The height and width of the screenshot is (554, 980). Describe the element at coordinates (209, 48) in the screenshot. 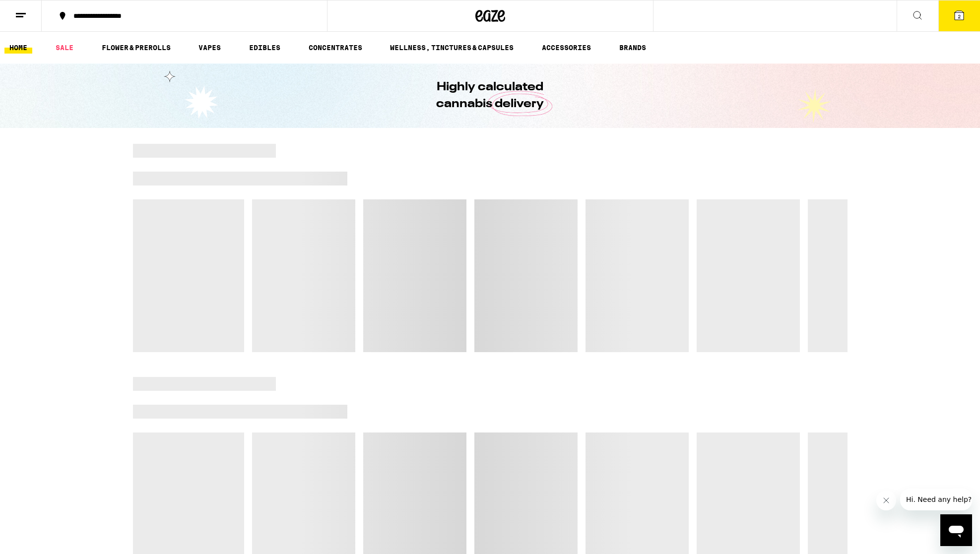

I see `a: VAPES` at that location.